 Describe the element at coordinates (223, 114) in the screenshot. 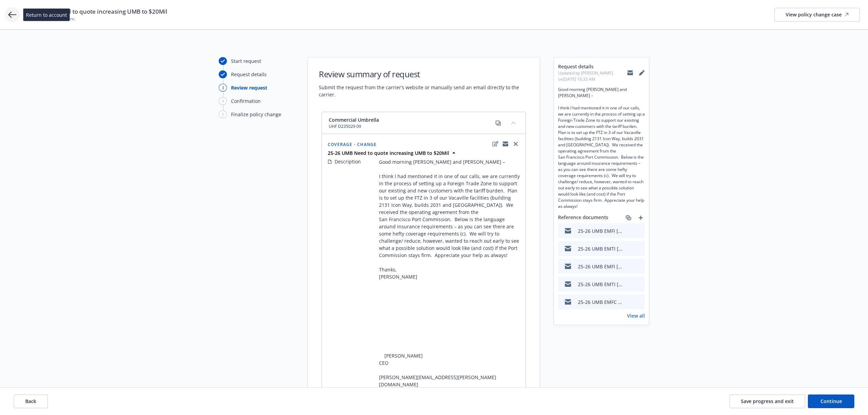

I see `div: 5` at that location.